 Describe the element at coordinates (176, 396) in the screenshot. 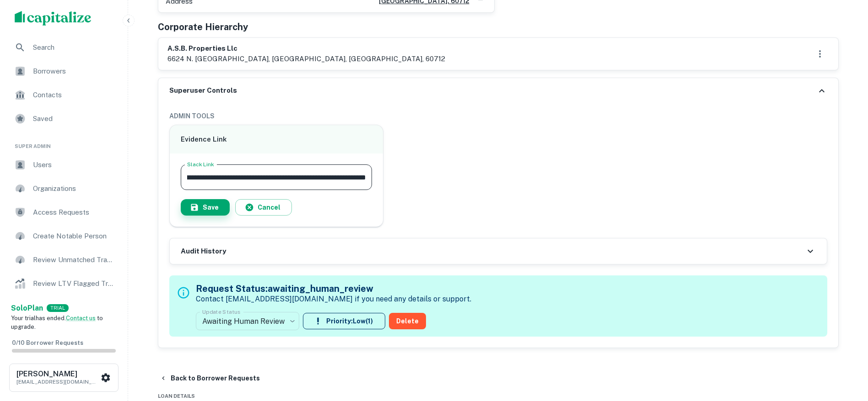

I see `span: Loan Details` at that location.